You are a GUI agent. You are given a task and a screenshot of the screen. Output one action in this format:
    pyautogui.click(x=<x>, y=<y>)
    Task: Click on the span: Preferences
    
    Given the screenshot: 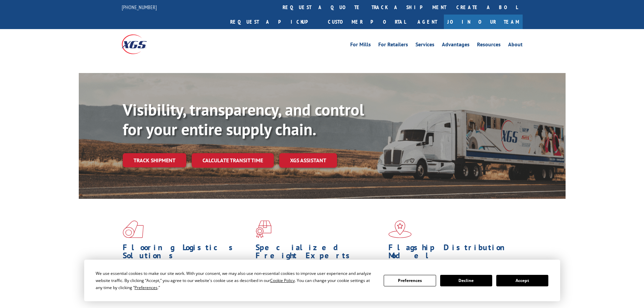 What is the action you would take?
    pyautogui.click(x=146, y=288)
    